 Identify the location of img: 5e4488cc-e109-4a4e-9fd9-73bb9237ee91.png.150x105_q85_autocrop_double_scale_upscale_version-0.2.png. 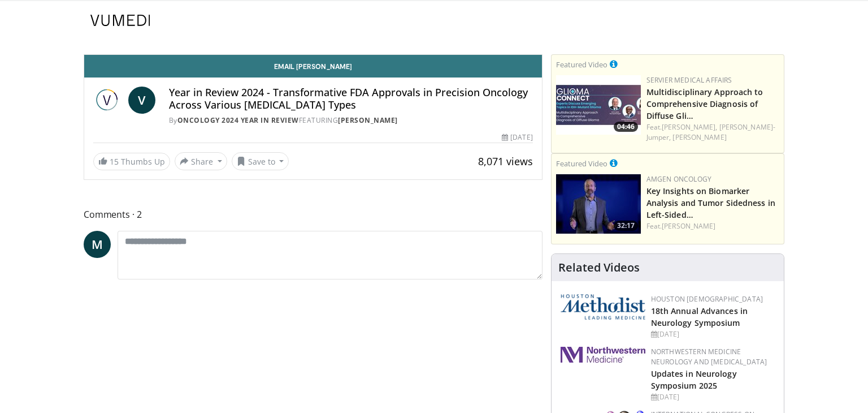
(603, 307).